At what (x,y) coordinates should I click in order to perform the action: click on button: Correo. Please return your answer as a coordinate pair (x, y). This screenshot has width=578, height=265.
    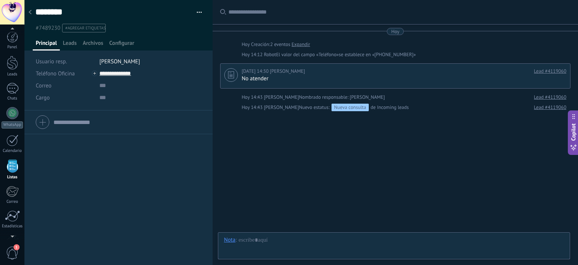
    Looking at the image, I should click on (44, 85).